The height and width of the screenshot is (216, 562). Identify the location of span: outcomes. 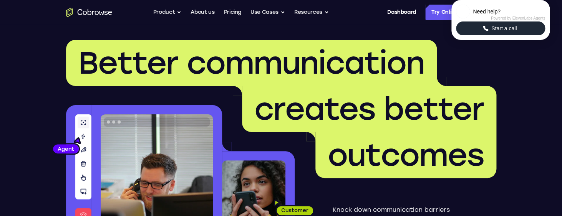
(406, 155).